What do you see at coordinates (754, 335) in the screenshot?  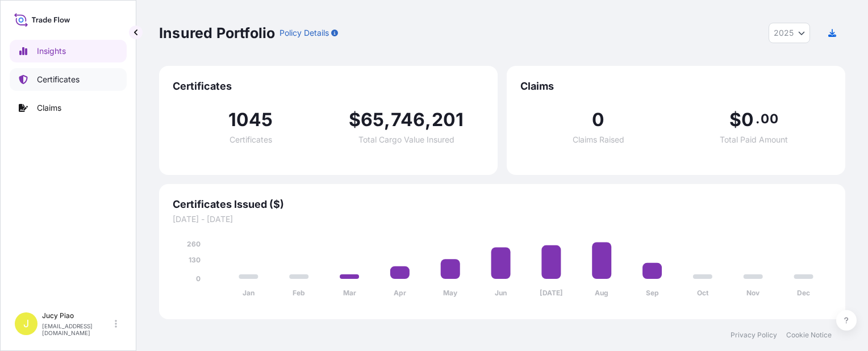 I see `p: Privacy Policy` at bounding box center [754, 335].